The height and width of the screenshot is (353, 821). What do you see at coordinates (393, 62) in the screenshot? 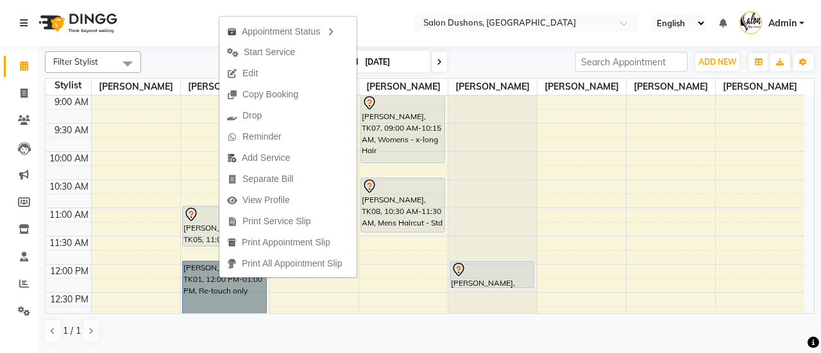
I see `input: 2025-09-03` at bounding box center [393, 62].